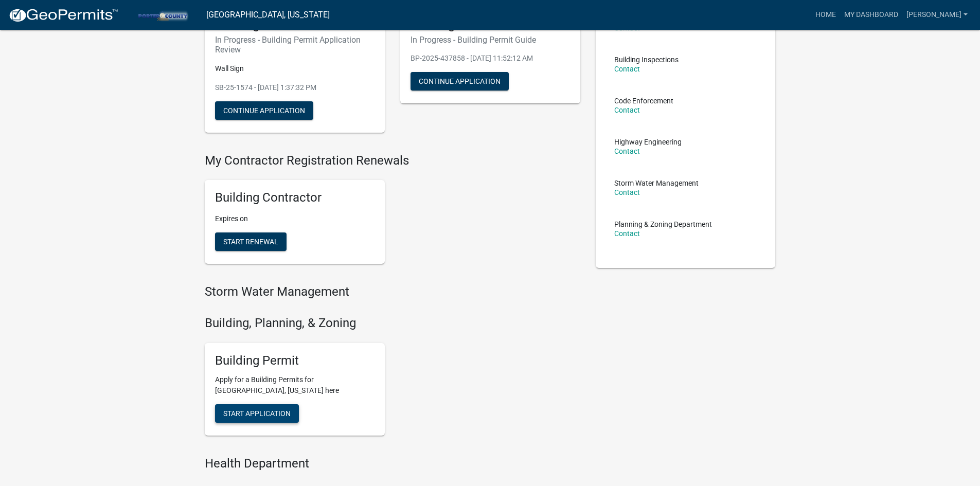  Describe the element at coordinates (393, 463) in the screenshot. I see `h4: Health Department` at that location.